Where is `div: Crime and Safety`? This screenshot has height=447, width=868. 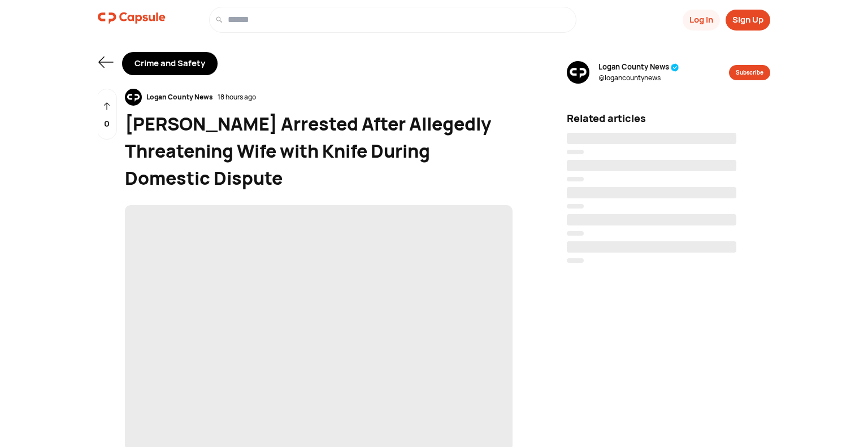
div: Crime and Safety is located at coordinates (169, 63).